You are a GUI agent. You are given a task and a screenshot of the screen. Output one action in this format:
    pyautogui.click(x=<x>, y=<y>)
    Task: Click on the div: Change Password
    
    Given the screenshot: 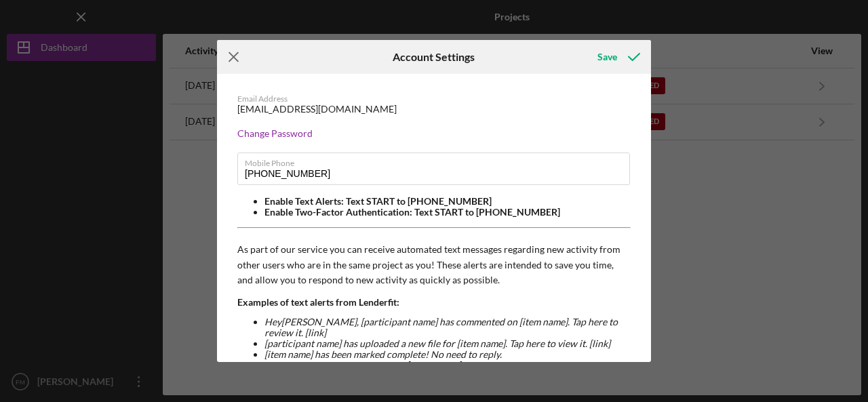 What is the action you would take?
    pyautogui.click(x=434, y=134)
    